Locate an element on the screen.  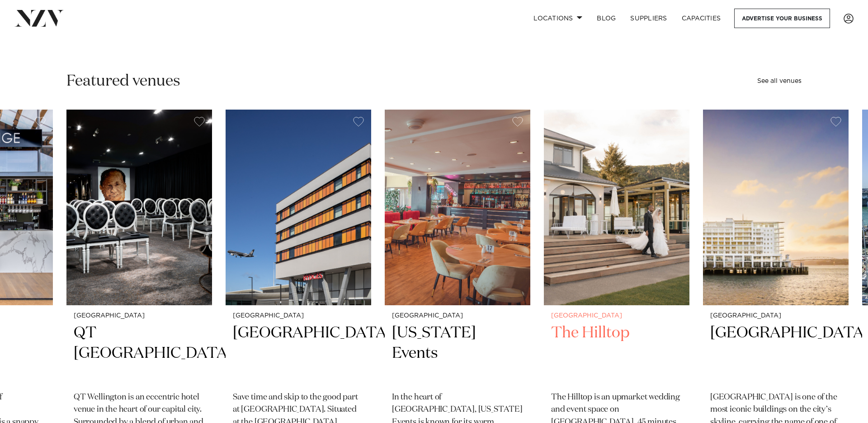
img: Dining area at Texas Events in Auckland is located at coordinates (458, 207).